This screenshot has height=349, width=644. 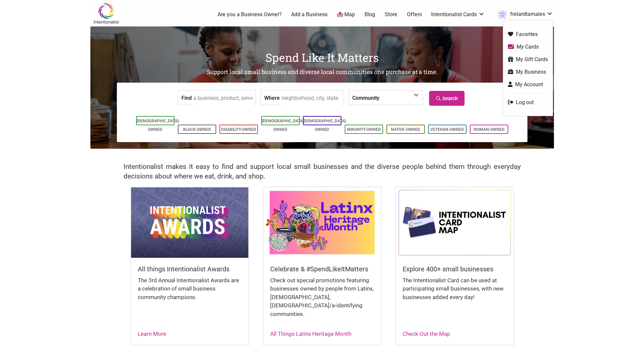 What do you see at coordinates (152, 334) in the screenshot?
I see `a: Learn More` at bounding box center [152, 334].